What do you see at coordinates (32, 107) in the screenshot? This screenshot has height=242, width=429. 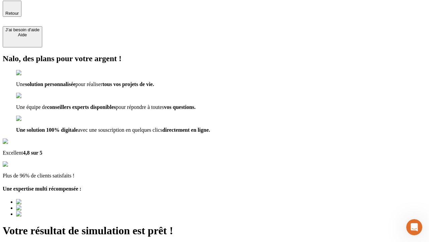 I see `span: Une équipe de` at bounding box center [32, 107].